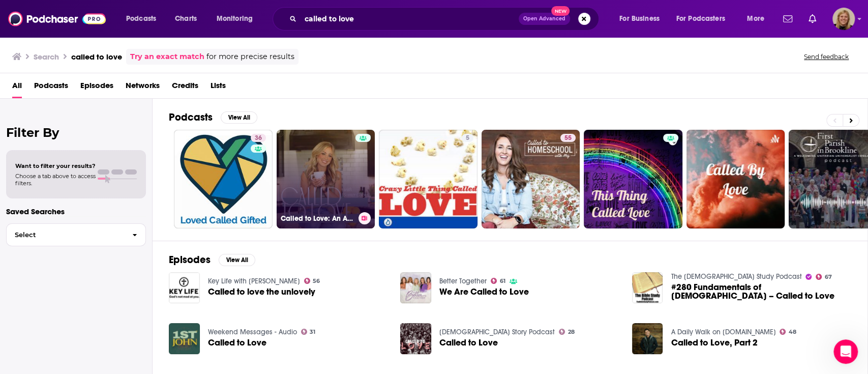 The height and width of the screenshot is (374, 868). Describe the element at coordinates (416, 287) in the screenshot. I see `img: We Are Called to Love` at that location.